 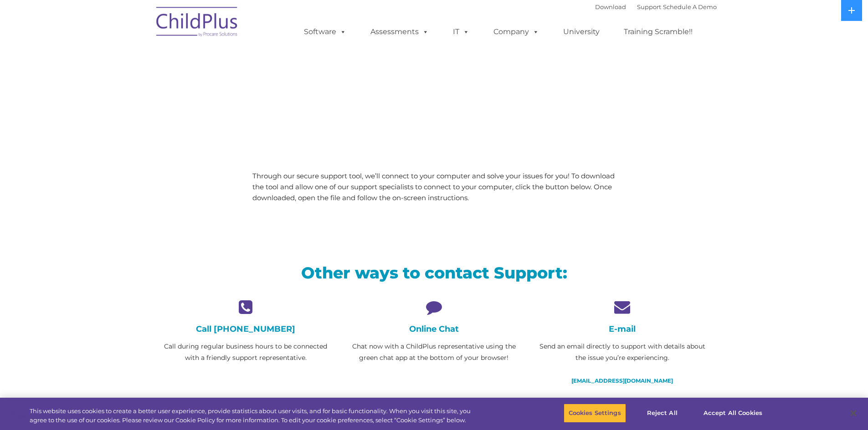 What do you see at coordinates (325, 32) in the screenshot?
I see `a: Software` at bounding box center [325, 32].